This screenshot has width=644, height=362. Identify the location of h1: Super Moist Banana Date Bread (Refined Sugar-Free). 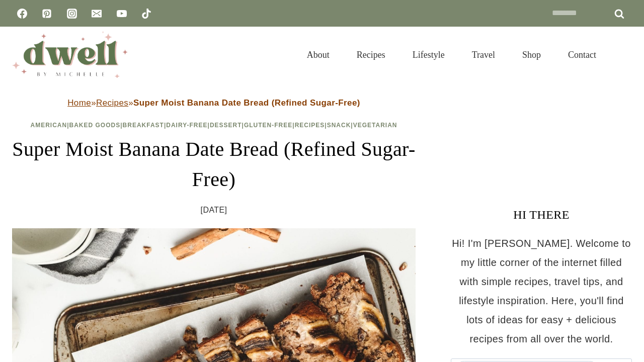
(214, 164).